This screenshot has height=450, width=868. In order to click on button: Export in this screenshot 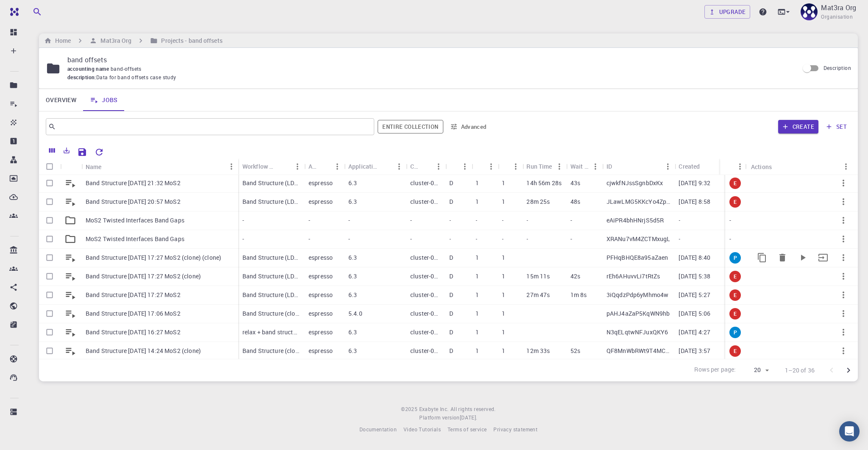, I will do `click(67, 151)`.